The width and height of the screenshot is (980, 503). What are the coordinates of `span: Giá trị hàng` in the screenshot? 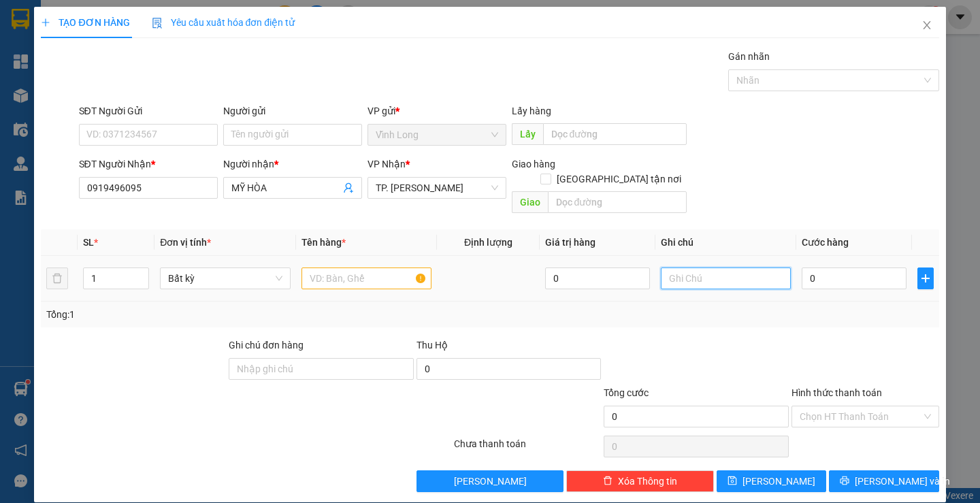 It's located at (570, 242).